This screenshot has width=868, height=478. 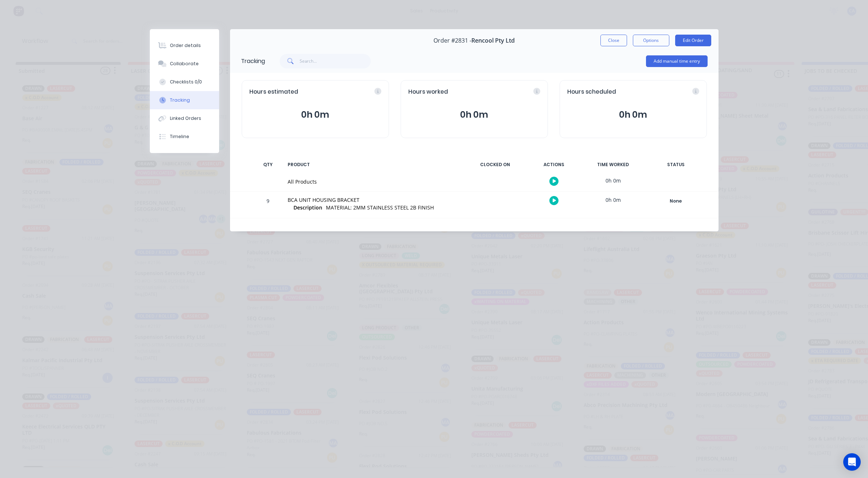 I want to click on div: Checklists 0/0, so click(x=186, y=82).